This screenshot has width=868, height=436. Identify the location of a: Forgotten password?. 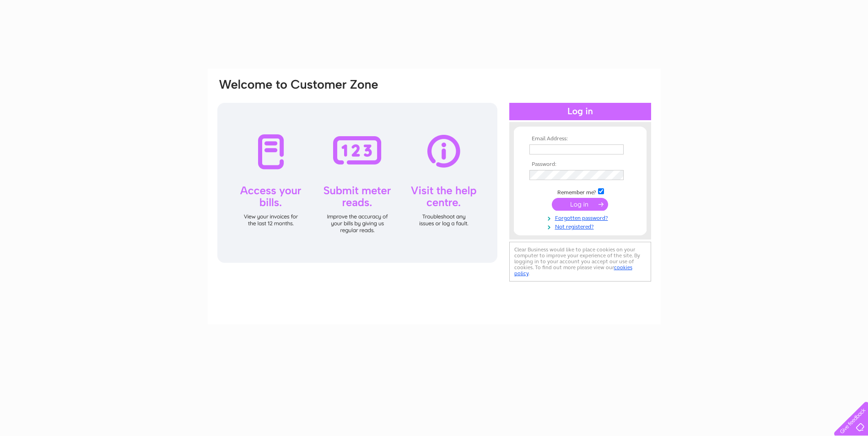
(581, 217).